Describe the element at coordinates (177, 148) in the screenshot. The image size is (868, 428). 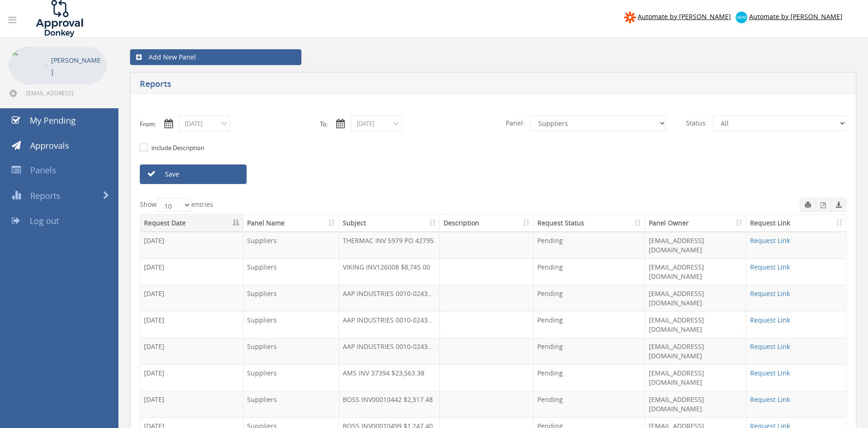
I see `label: include Description` at that location.